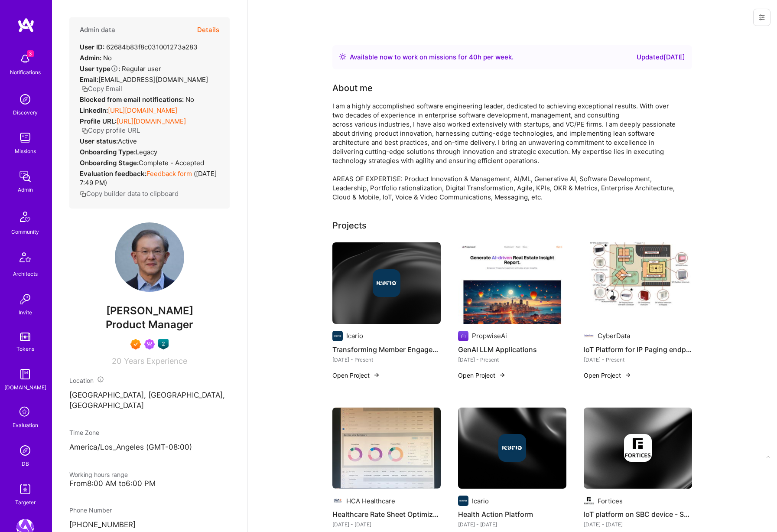 This screenshot has height=532, width=777. What do you see at coordinates (25, 231) in the screenshot?
I see `div: Community` at bounding box center [25, 231].